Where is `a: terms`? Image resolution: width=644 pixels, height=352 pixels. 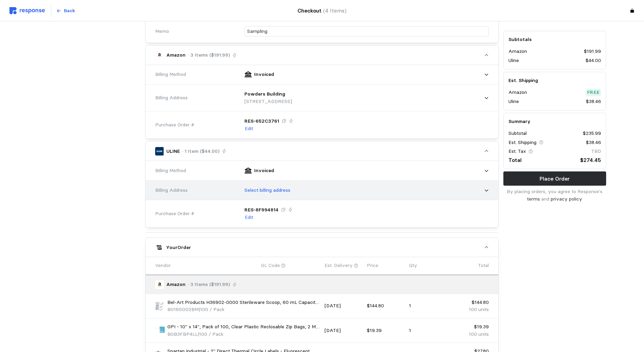
a: terms is located at coordinates (533, 198).